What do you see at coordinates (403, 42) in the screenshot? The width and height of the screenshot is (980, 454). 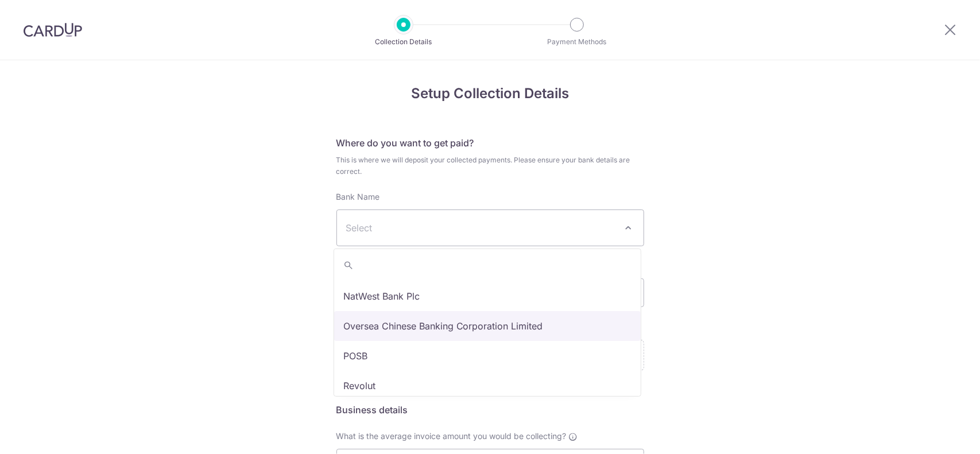 I see `p: Collection Details` at bounding box center [403, 42].